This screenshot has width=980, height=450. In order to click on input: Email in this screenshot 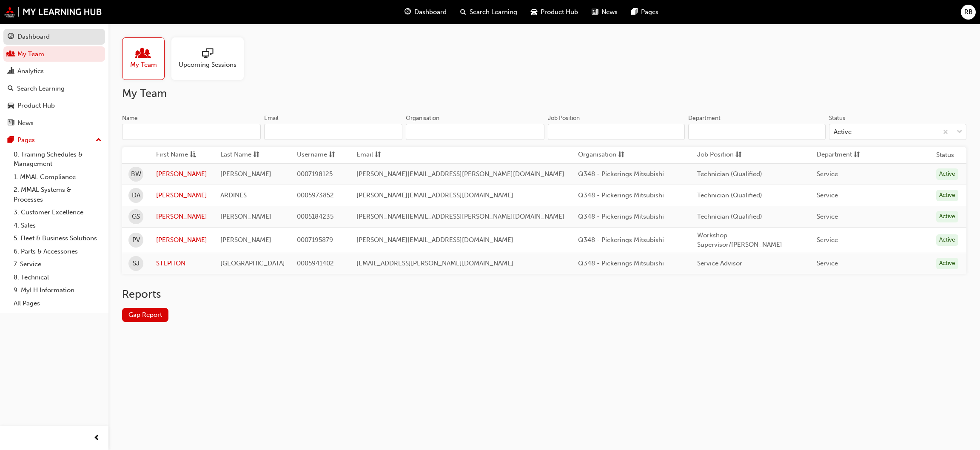, I will do `click(334, 132)`.